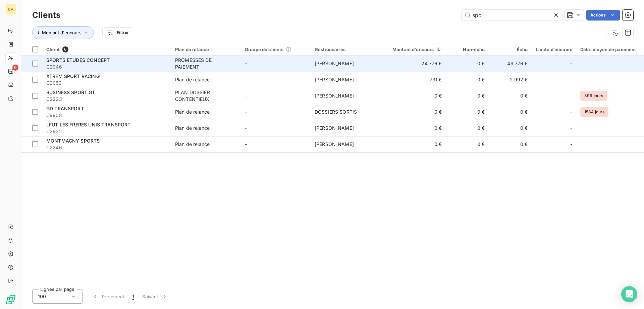 The height and width of the screenshot is (309, 644). Describe the element at coordinates (510, 50) in the screenshot. I see `div: Échu` at that location.